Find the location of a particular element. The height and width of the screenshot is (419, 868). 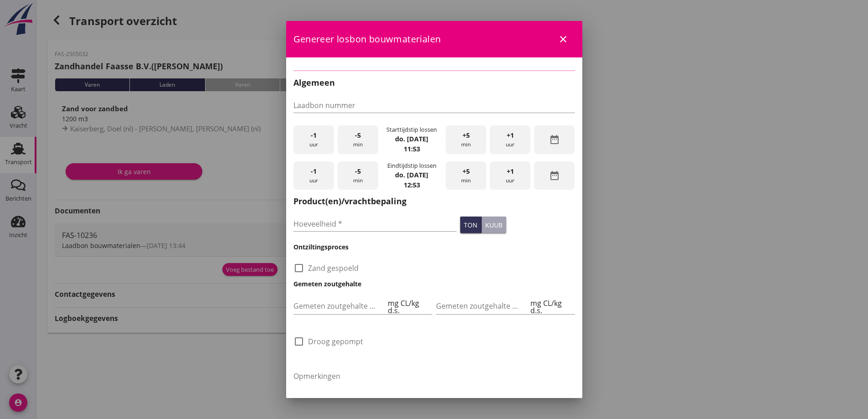

input: Hoeveelheid * is located at coordinates (375, 224).